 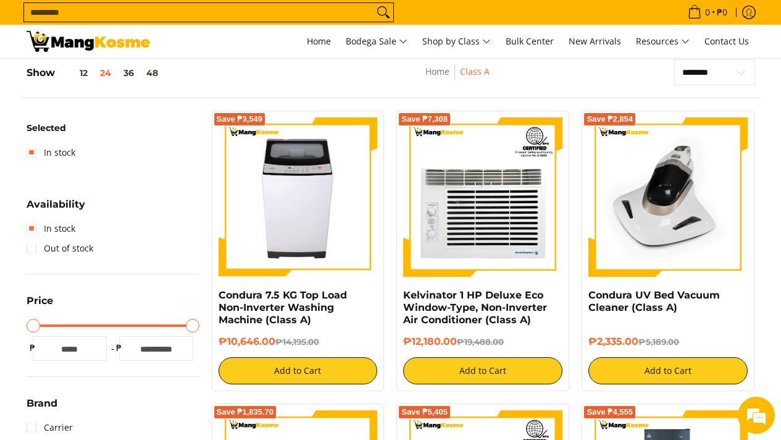 What do you see at coordinates (95, 73) in the screenshot?
I see `h5: Show` at bounding box center [95, 73].